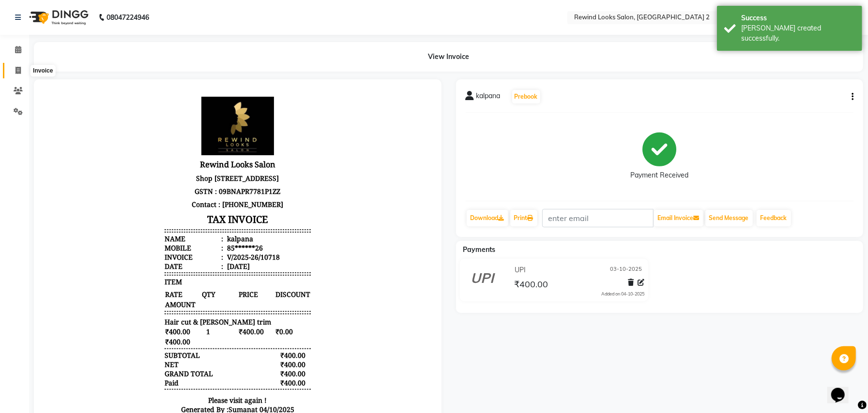 Image resolution: width=868 pixels, height=413 pixels. What do you see at coordinates (626, 270) in the screenshot?
I see `span: 03-10-2025` at bounding box center [626, 270].